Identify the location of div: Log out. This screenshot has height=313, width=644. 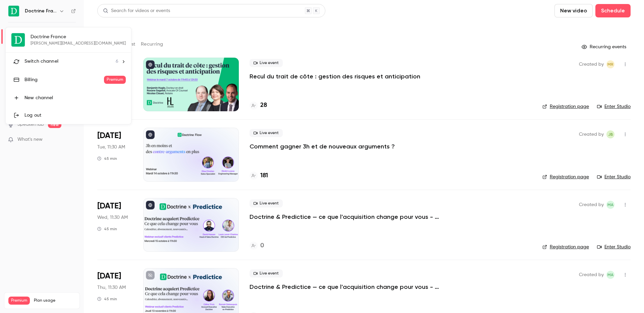
(75, 115).